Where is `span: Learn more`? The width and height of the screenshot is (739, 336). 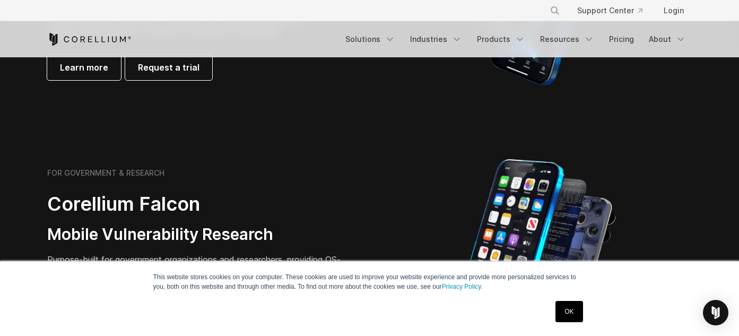 span: Learn more is located at coordinates (84, 67).